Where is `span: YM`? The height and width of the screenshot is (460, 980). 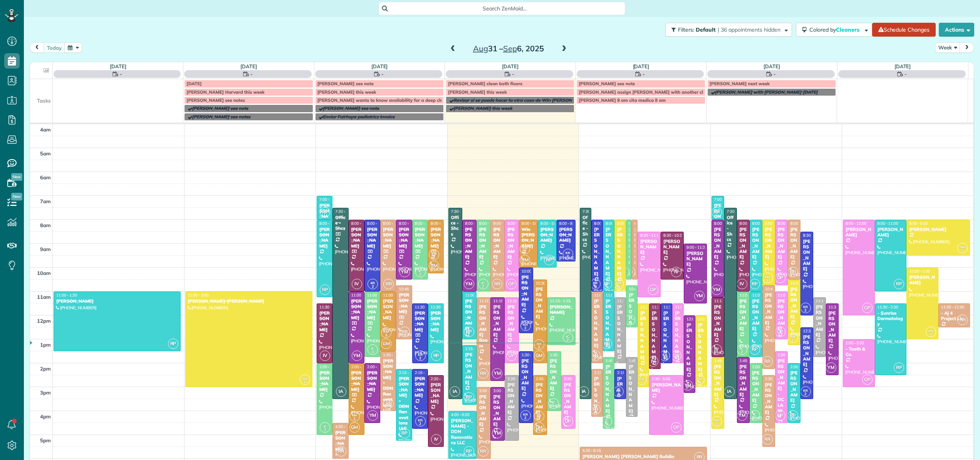
span: YM is located at coordinates (404, 272).